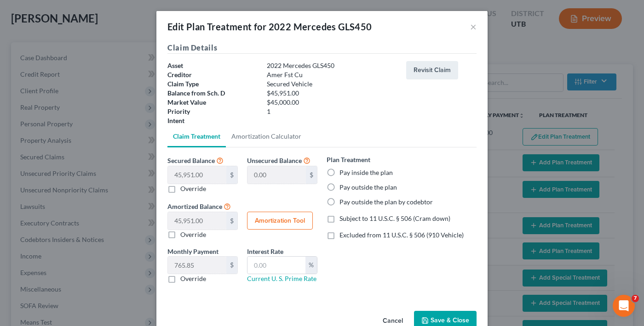 The height and width of the screenshot is (326, 644). What do you see at coordinates (402, 235) in the screenshot?
I see `span: Excluded from 11 U.S.C. § 506 (910 Vehicle)` at bounding box center [402, 235].